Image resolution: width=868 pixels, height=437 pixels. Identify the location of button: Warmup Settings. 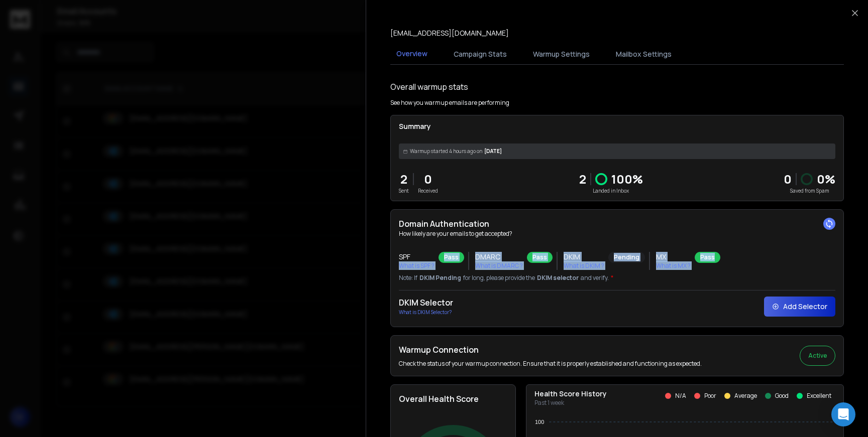
(561, 54).